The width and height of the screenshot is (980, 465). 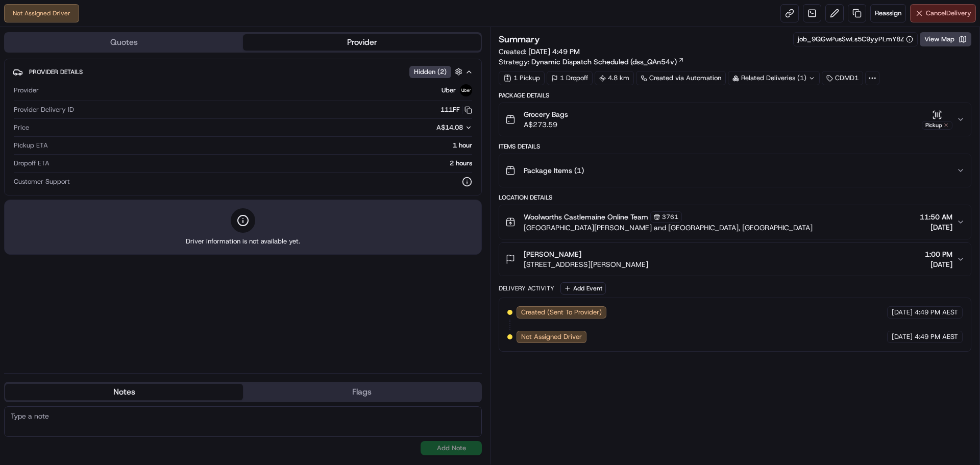 What do you see at coordinates (561, 312) in the screenshot?
I see `span: Created (Sent To Provider)` at bounding box center [561, 312].